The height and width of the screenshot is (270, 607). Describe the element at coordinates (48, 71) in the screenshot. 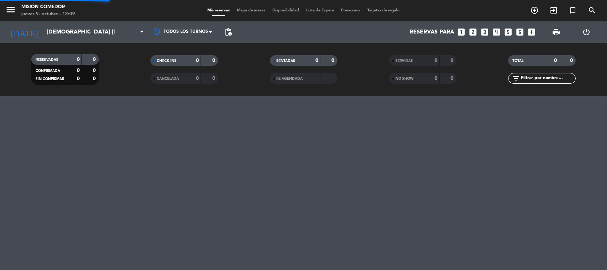

I see `span: CONFIRMADA` at that location.